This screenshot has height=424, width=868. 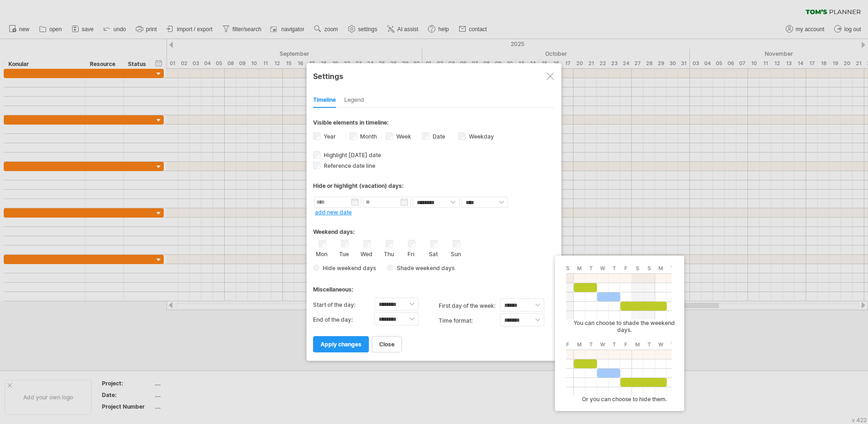 I want to click on label: Weekday, so click(x=481, y=136).